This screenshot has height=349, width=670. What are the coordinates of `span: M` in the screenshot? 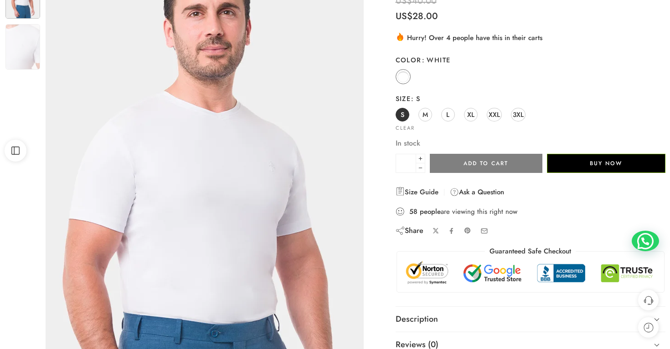 It's located at (425, 114).